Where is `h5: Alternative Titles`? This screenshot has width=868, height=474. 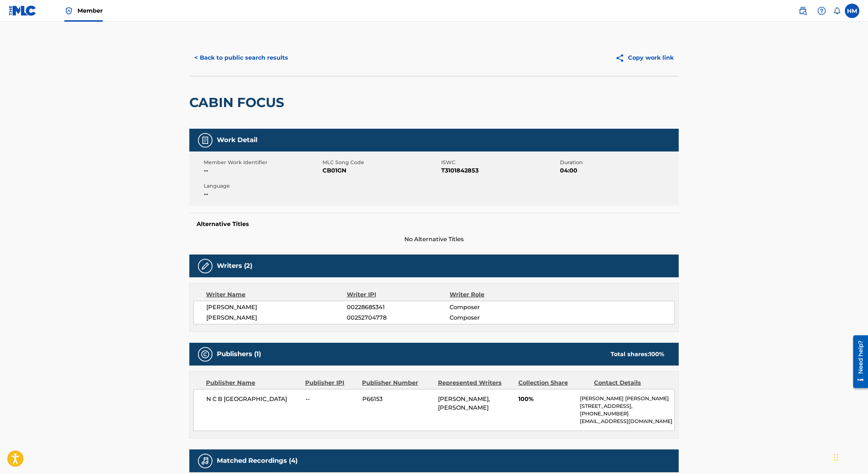 h5: Alternative Titles is located at coordinates (434, 224).